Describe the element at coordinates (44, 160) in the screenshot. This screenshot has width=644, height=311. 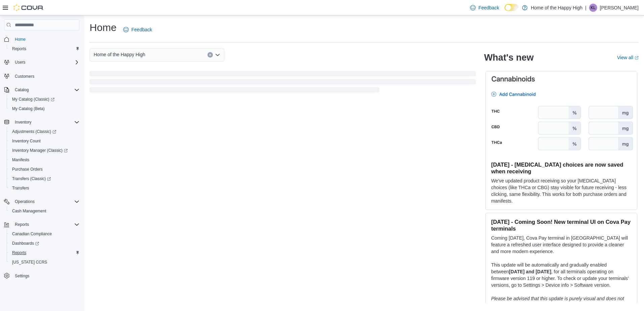
I see `button: Manifests` at that location.